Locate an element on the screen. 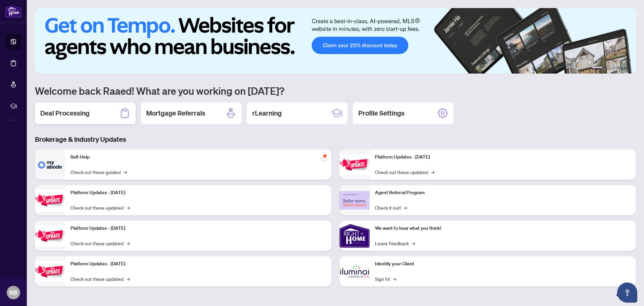 This screenshot has height=306, width=644. h2: rLearning is located at coordinates (267, 113).